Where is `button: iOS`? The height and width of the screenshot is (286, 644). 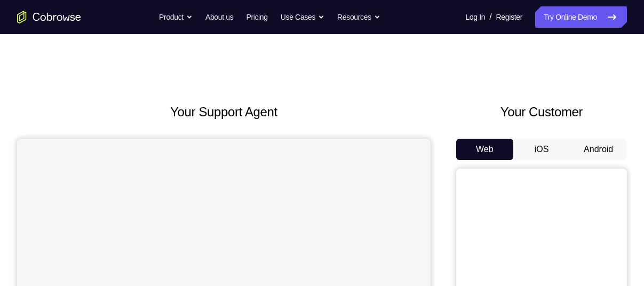
button: iOS is located at coordinates (542, 150).